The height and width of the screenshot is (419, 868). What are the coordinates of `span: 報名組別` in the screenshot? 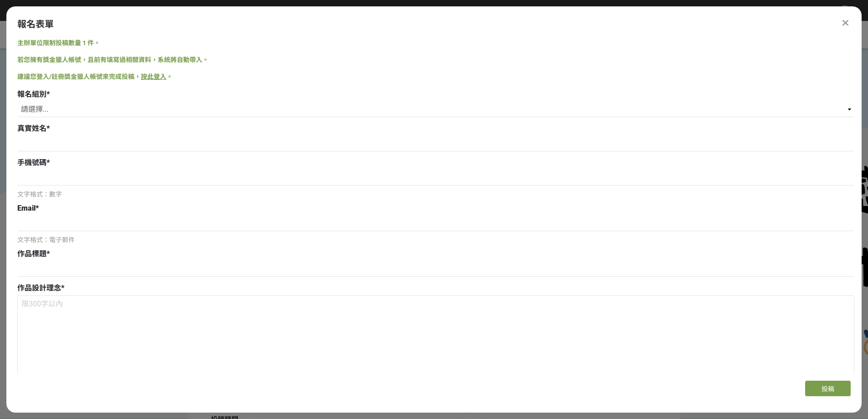 It's located at (32, 94).